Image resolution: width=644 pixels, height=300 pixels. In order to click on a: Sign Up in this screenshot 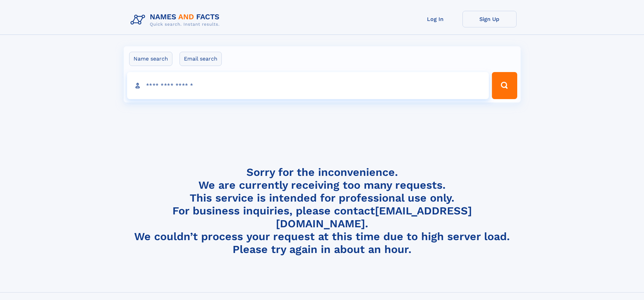, I will do `click(490, 19)`.